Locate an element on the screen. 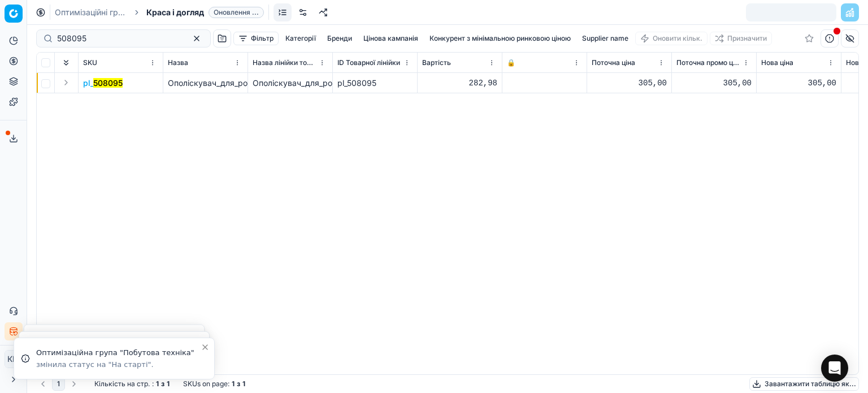 Image resolution: width=868 pixels, height=393 pixels. span: Краса і догляд is located at coordinates (175, 12).